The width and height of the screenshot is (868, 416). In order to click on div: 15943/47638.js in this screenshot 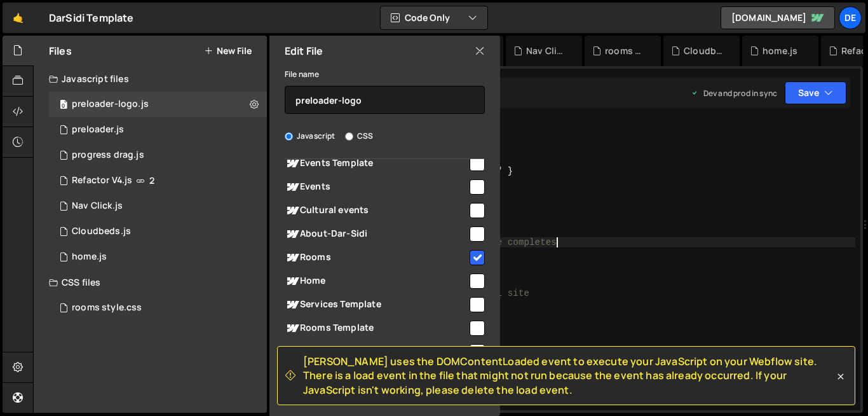, I will do `click(157, 231)`.